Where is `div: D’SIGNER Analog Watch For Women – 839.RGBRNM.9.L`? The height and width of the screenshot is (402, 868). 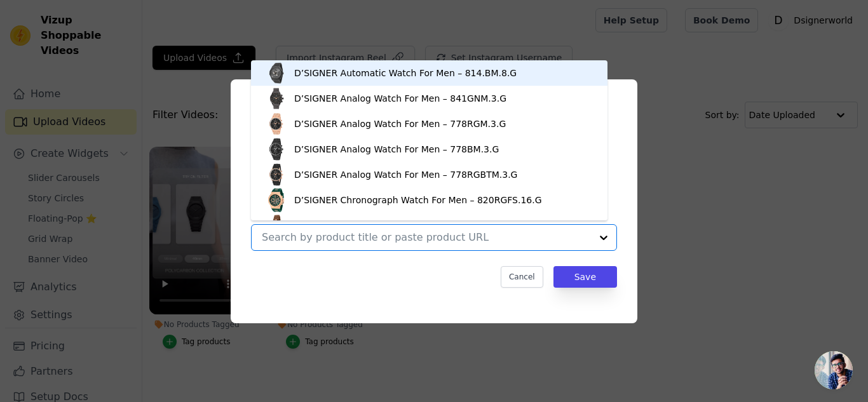
div: D’SIGNER Analog Watch For Women – 839.RGBRNM.9.L is located at coordinates (418, 226).